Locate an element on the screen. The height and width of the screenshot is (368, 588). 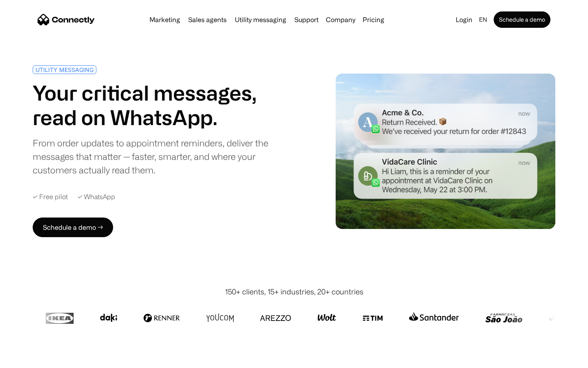
div: From order updates to appointment reminders, deliver the messages that matter — faster, smarter, ... is located at coordinates (162, 156).